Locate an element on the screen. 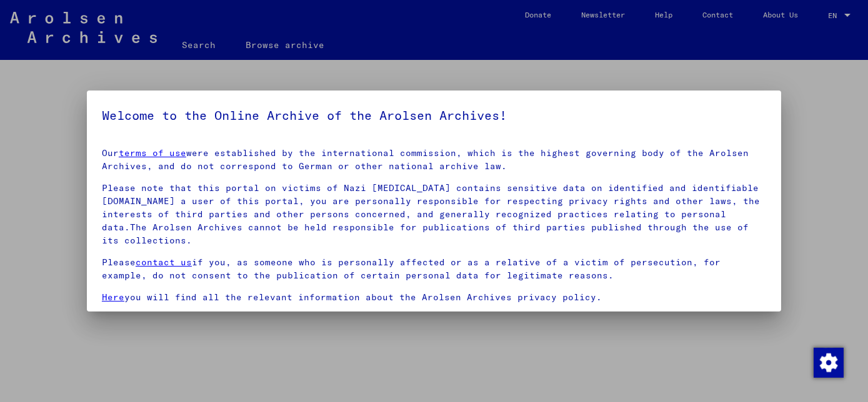  p: you will find all the relevant information about the Arolsen Archives privacy policy. is located at coordinates (434, 297).